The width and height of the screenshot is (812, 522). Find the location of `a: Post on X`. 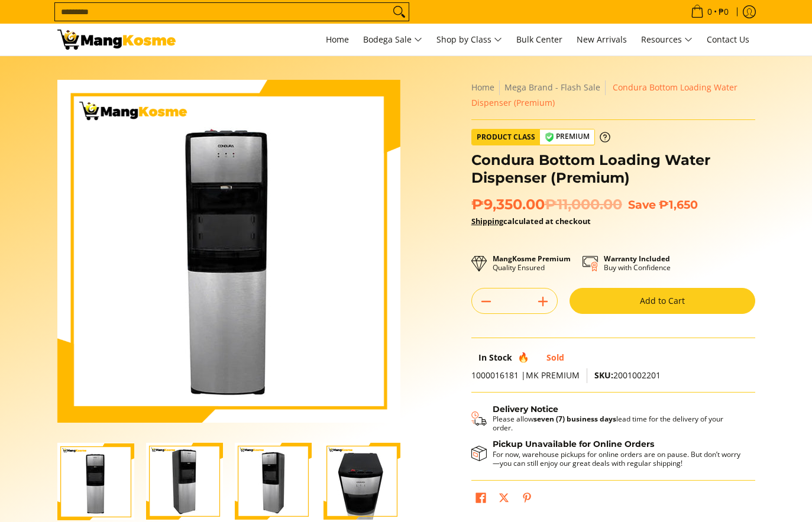

a: Post on X is located at coordinates (504, 500).